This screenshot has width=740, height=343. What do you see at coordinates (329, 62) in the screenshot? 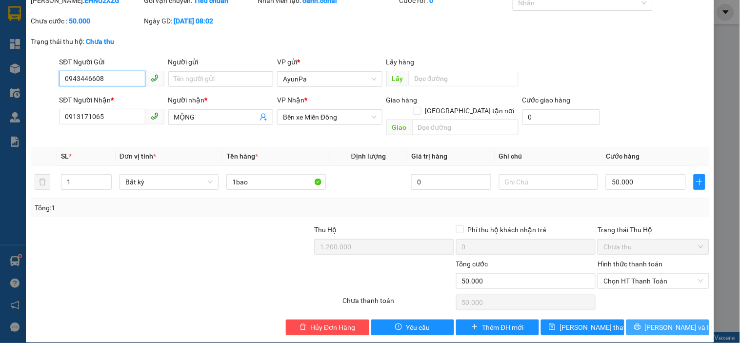
I see `div: VP gửi` at bounding box center [329, 62].